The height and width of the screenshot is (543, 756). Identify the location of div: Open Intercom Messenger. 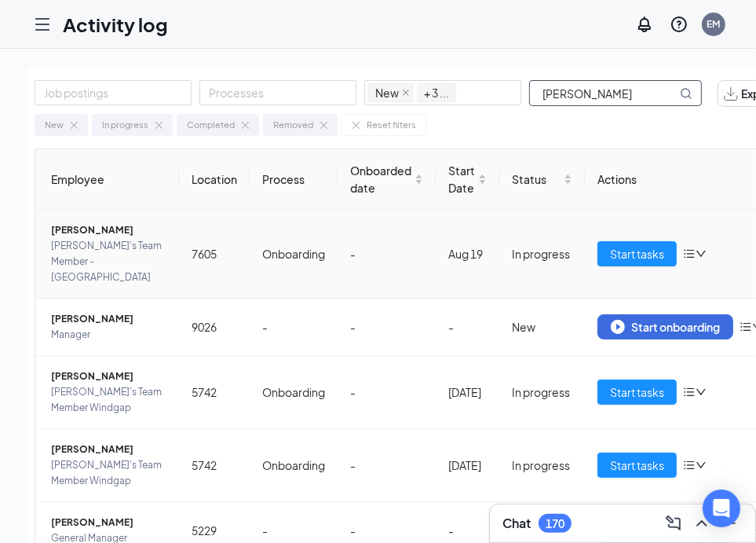
(722, 508).